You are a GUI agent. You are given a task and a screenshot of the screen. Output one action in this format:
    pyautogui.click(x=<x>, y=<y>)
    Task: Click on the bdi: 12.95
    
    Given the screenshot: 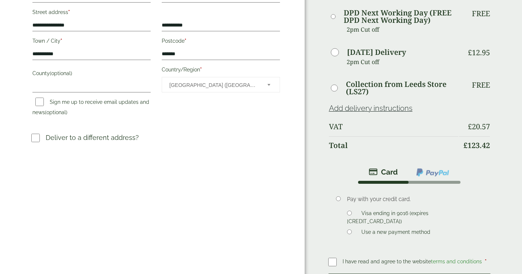 What is the action you would take?
    pyautogui.click(x=479, y=52)
    